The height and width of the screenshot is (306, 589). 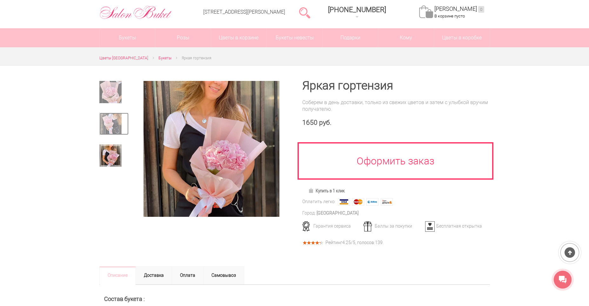 I want to click on img: Купить в 1 клик, so click(x=312, y=191).